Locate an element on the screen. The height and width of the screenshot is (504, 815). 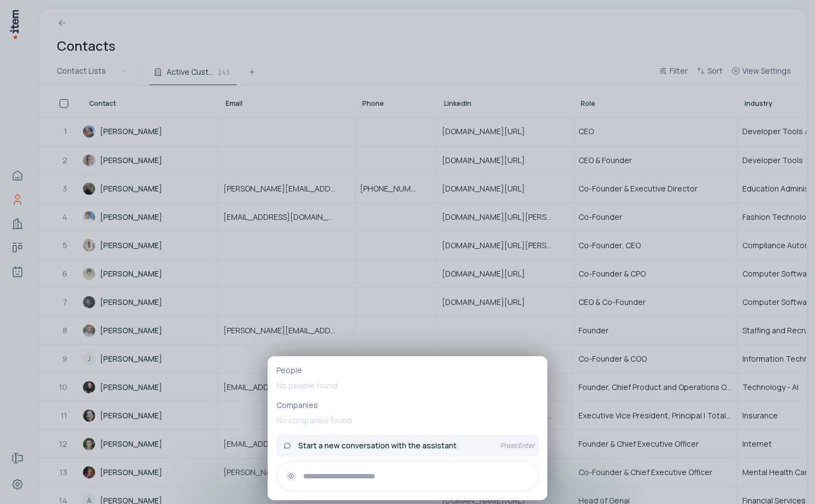
p: No people found is located at coordinates (408, 386).